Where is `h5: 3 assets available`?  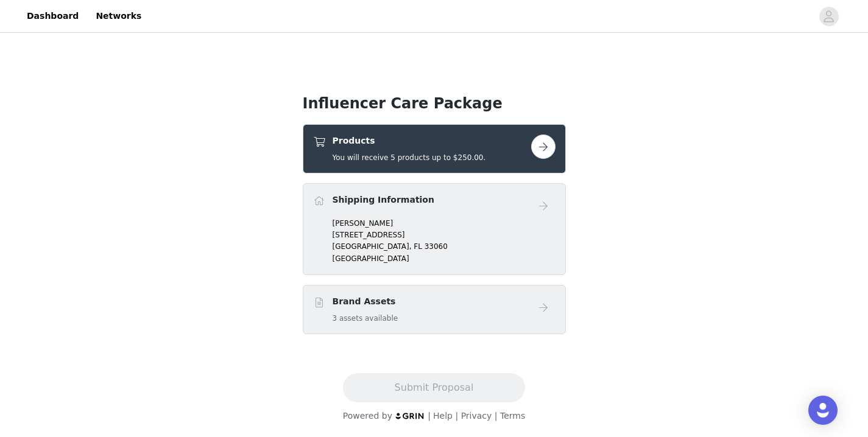 h5: 3 assets available is located at coordinates (365, 318).